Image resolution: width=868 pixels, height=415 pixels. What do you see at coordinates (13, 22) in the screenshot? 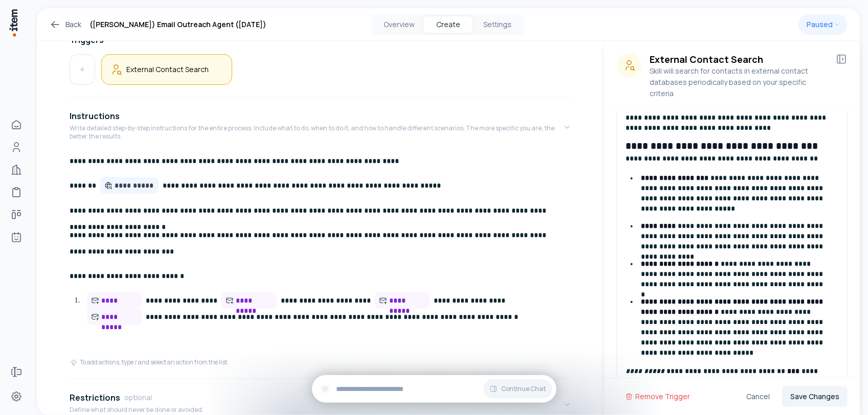
I see `img: Item Brain Logo` at bounding box center [13, 22].